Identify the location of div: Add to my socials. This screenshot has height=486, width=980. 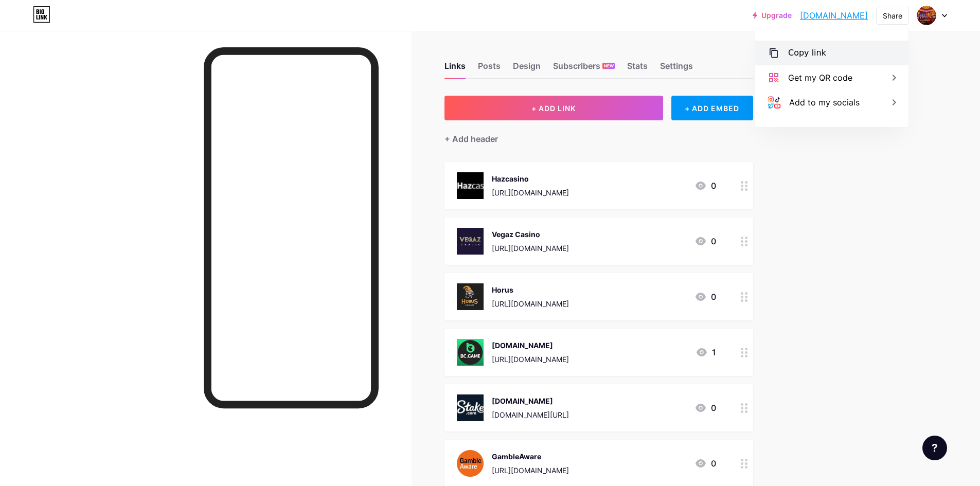
(824, 102).